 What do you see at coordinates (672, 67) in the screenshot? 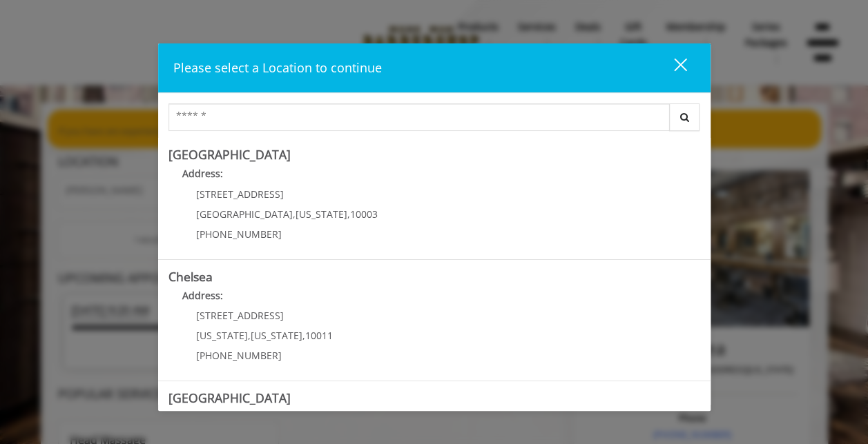
I see `button: close dialog` at bounding box center [672, 67].